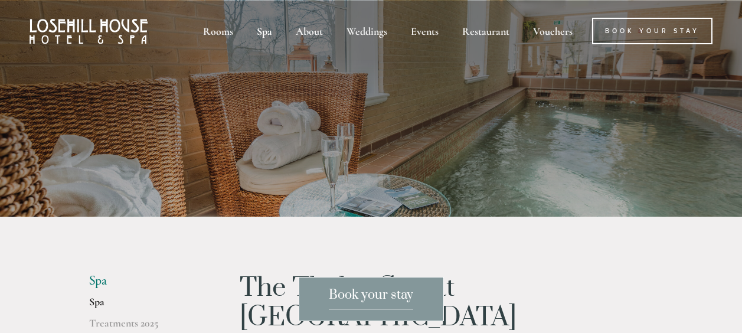 The width and height of the screenshot is (742, 333). What do you see at coordinates (367, 31) in the screenshot?
I see `div: Weddings` at bounding box center [367, 31].